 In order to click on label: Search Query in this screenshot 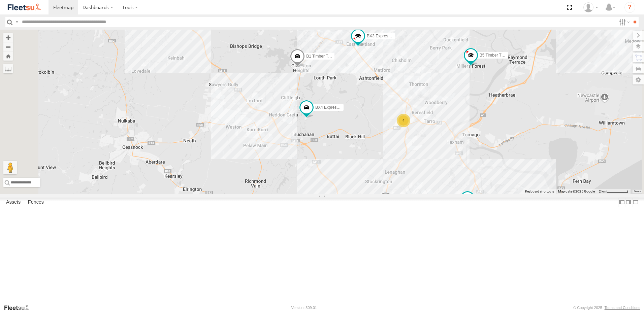, I will do `click(17, 22)`.